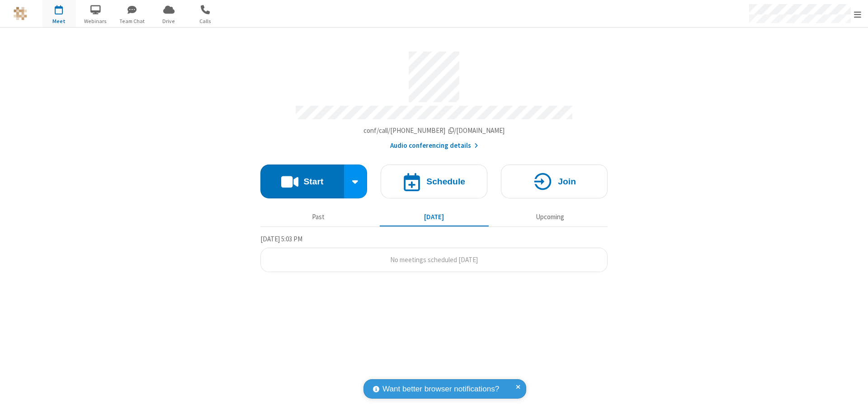  Describe the element at coordinates (550, 217) in the screenshot. I see `button: Upcoming` at that location.